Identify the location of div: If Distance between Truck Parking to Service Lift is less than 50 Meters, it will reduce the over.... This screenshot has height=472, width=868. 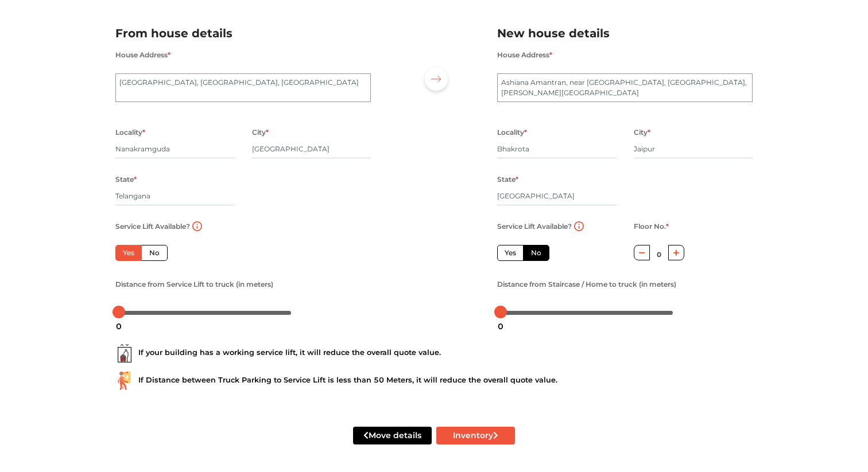
(434, 381).